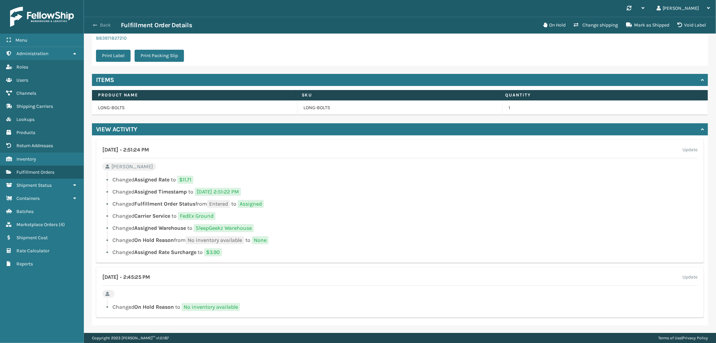 The height and width of the screenshot is (343, 716). Describe the element at coordinates (213, 252) in the screenshot. I see `span: $3.90` at that location.